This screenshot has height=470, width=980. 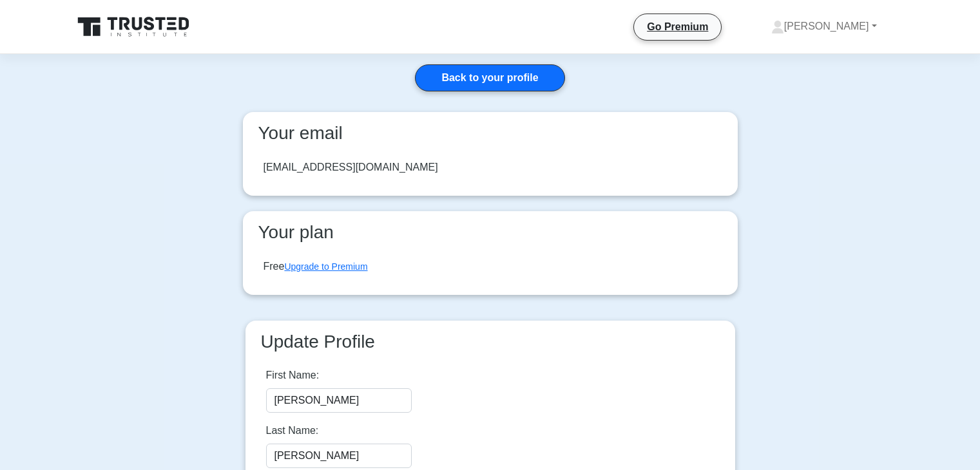 What do you see at coordinates (316, 267) in the screenshot?
I see `div: Free` at bounding box center [316, 267].